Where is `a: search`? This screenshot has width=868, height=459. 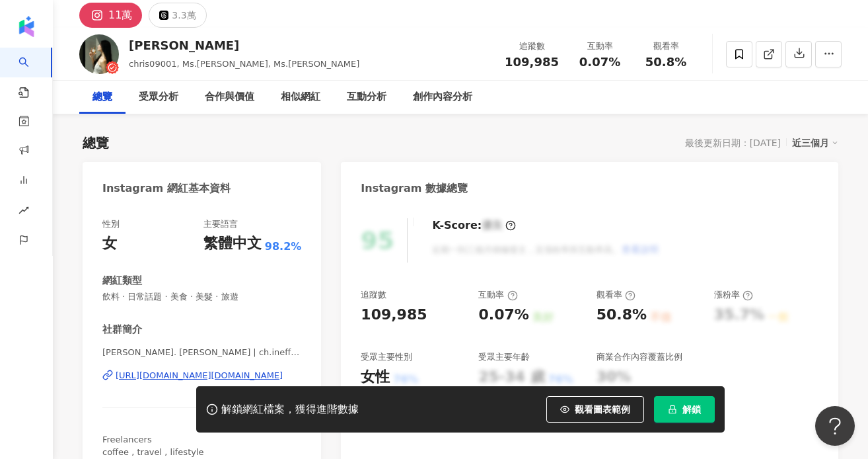 a: search is located at coordinates (31, 73).